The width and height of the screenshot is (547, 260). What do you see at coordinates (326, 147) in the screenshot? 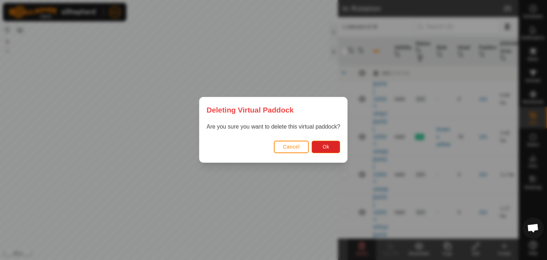
I see `button: Ok` at bounding box center [326, 147].